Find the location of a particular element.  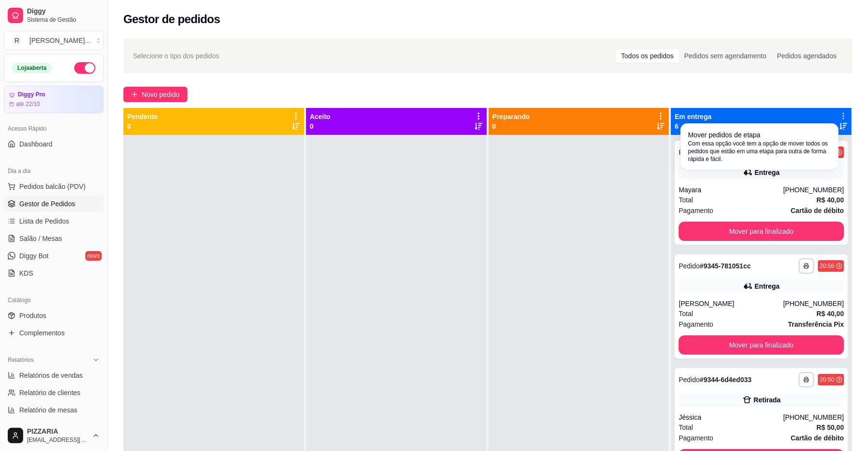

strong: # 9344-6d4ed033 is located at coordinates (725, 380).